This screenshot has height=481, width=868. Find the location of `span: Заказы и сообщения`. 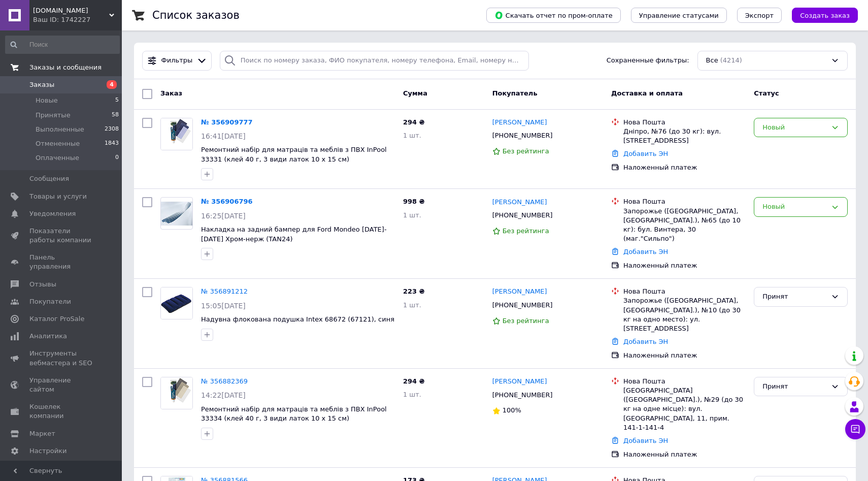

span: Заказы и сообщения is located at coordinates (66, 68).